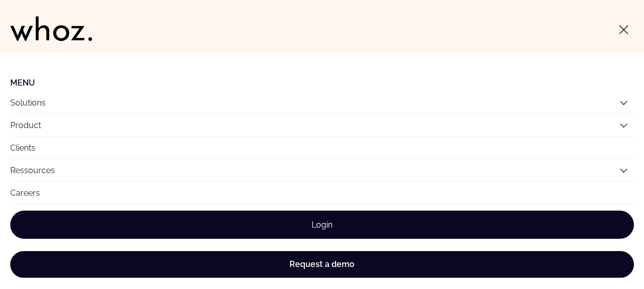 This screenshot has width=644, height=289. What do you see at coordinates (322, 224) in the screenshot?
I see `a: Login` at bounding box center [322, 224].